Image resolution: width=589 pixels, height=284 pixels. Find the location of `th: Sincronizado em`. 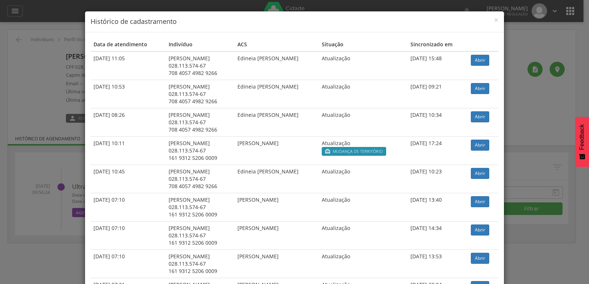

th: Sincronizado em is located at coordinates (437, 45).